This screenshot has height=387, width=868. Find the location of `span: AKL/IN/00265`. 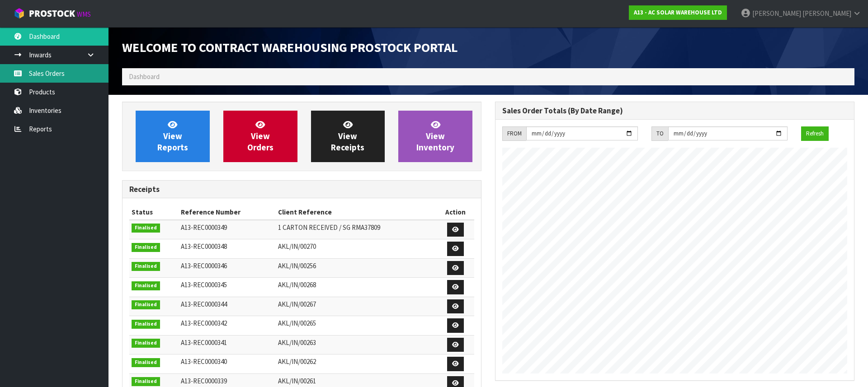

span: AKL/IN/00265 is located at coordinates (297, 323).